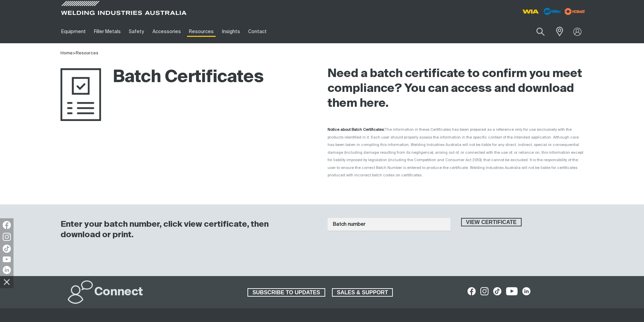  Describe the element at coordinates (137, 31) in the screenshot. I see `a: Safety` at that location.